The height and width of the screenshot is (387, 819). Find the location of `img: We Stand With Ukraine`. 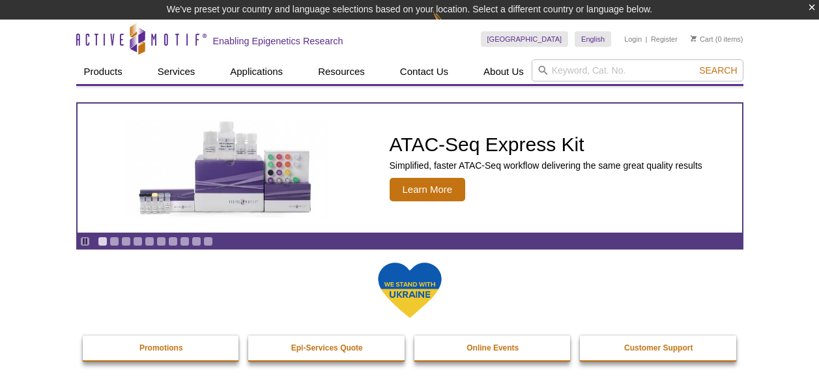

img: We Stand With Ukraine is located at coordinates (410, 290).